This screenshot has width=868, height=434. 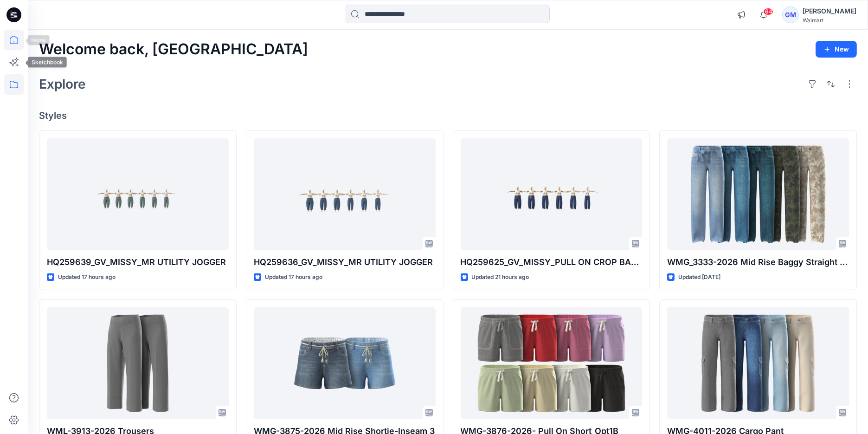 What do you see at coordinates (138, 194) in the screenshot?
I see `a: HQ259639_GV_MISSY_MR UTILITY JOGGER` at bounding box center [138, 194].